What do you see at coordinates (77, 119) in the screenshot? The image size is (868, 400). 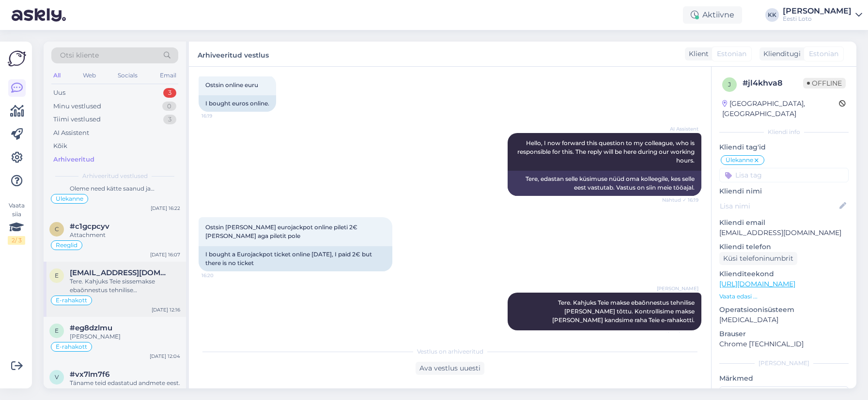 I see `div: Tiimi vestlused` at bounding box center [77, 119].